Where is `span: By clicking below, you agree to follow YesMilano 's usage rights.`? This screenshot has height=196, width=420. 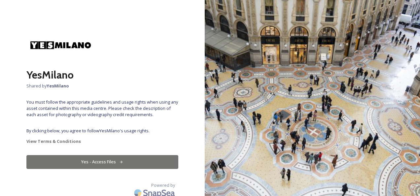
span: By clicking below, you agree to follow YesMilano 's usage rights. is located at coordinates (102, 131).